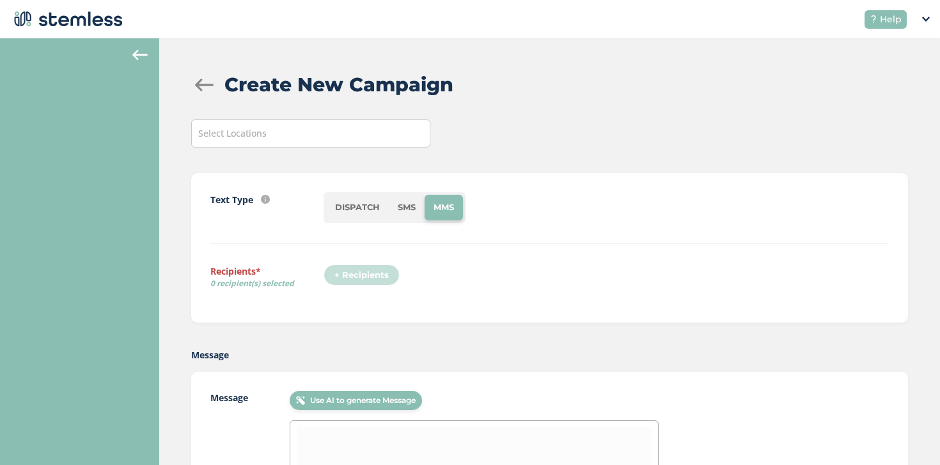  I want to click on button: Use AI to generate Message, so click(355, 401).